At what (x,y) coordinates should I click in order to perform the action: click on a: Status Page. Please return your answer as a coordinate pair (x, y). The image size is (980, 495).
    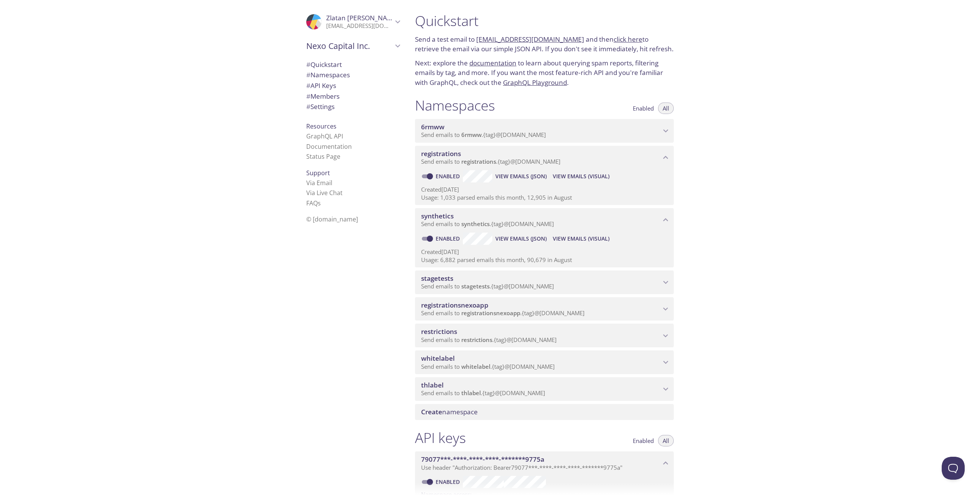
    Looking at the image, I should click on (323, 157).